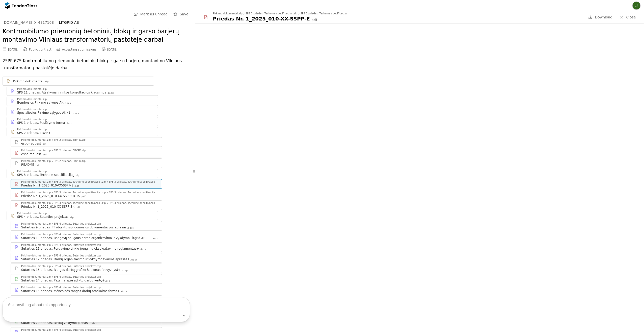 The height and width of the screenshot is (332, 644). What do you see at coordinates (28, 165) in the screenshot?
I see `div: README` at bounding box center [28, 165].